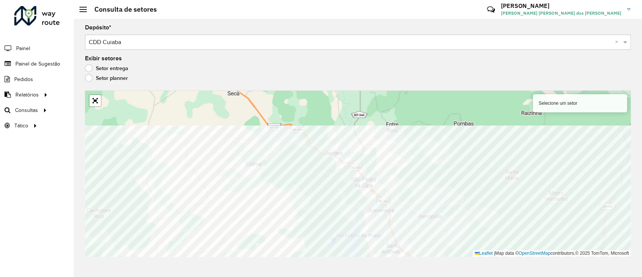 The width and height of the screenshot is (642, 277). I want to click on span: Painel de Sugestão, so click(38, 64).